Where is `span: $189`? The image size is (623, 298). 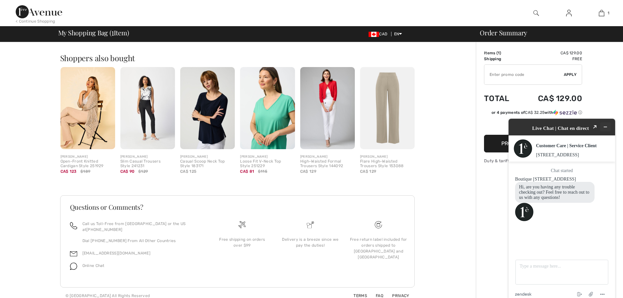
span: $189 is located at coordinates (85, 171).